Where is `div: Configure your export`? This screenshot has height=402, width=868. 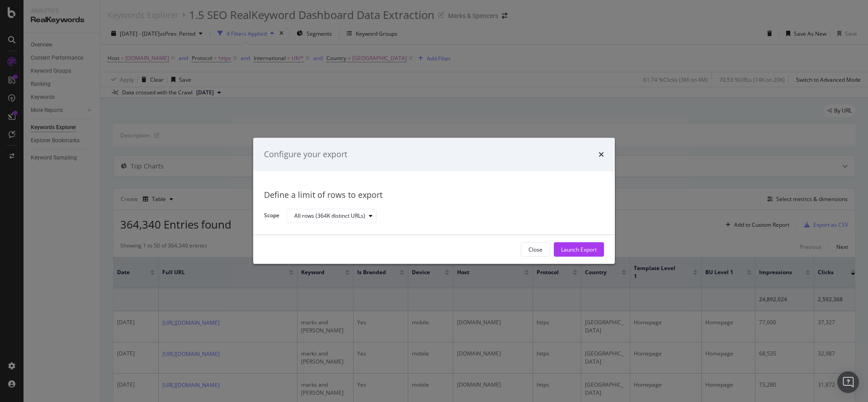 div: Configure your export is located at coordinates (305, 154).